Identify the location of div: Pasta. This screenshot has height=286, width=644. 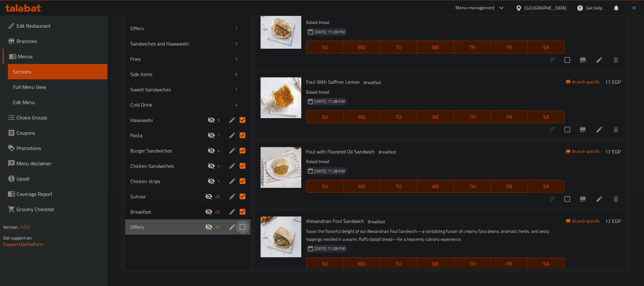
(169, 135).